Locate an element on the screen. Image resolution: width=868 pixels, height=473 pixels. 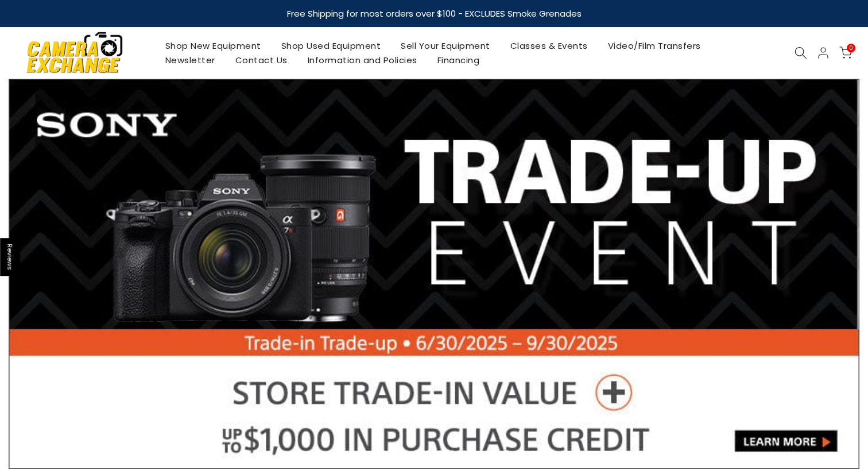
li: Page dot 3 is located at coordinates (428, 452).